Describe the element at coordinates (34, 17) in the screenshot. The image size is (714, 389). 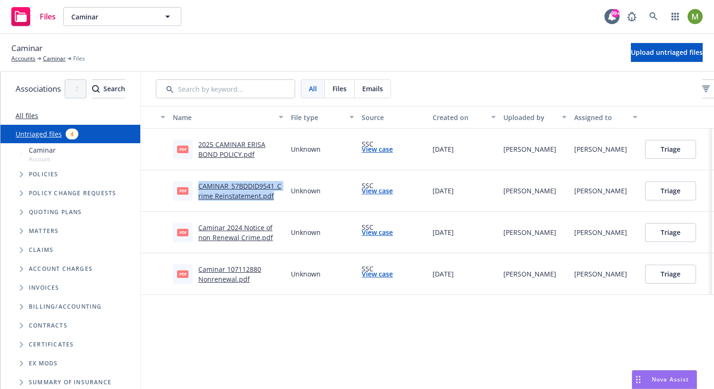
I see `a: Files` at that location.